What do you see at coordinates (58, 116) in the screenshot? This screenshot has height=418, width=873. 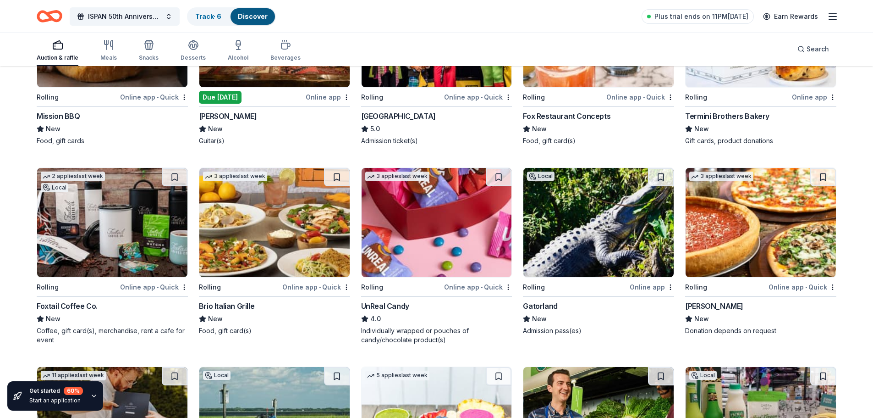 I see `div: Mission BBQ` at bounding box center [58, 116].